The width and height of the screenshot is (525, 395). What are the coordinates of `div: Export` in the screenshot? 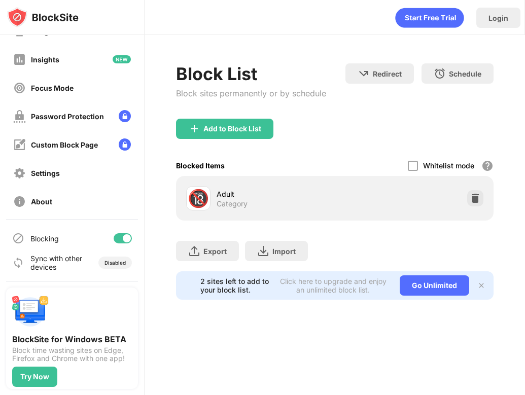 It's located at (215, 251).